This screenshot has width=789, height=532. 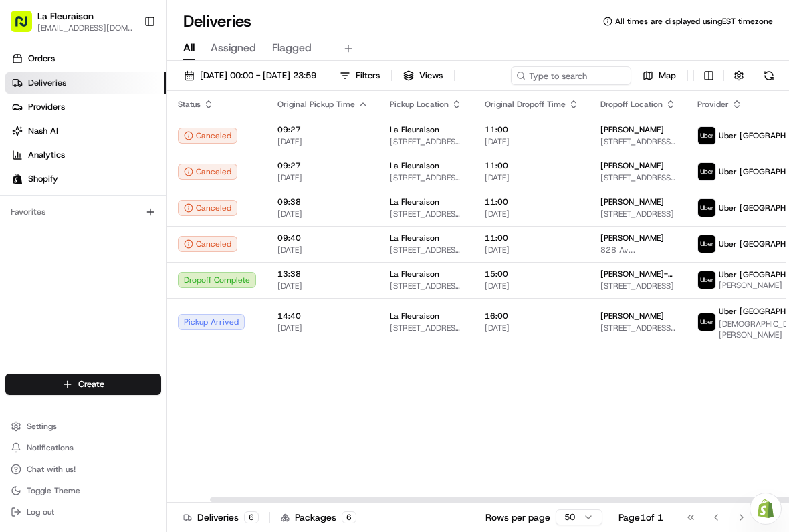 What do you see at coordinates (46, 107) in the screenshot?
I see `span: Providers` at bounding box center [46, 107].